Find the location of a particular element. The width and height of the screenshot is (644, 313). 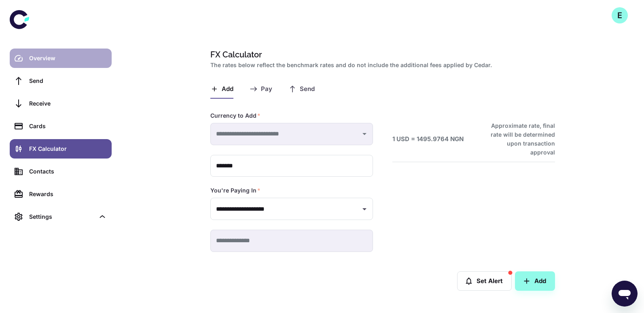

div: Contacts is located at coordinates (68, 171).